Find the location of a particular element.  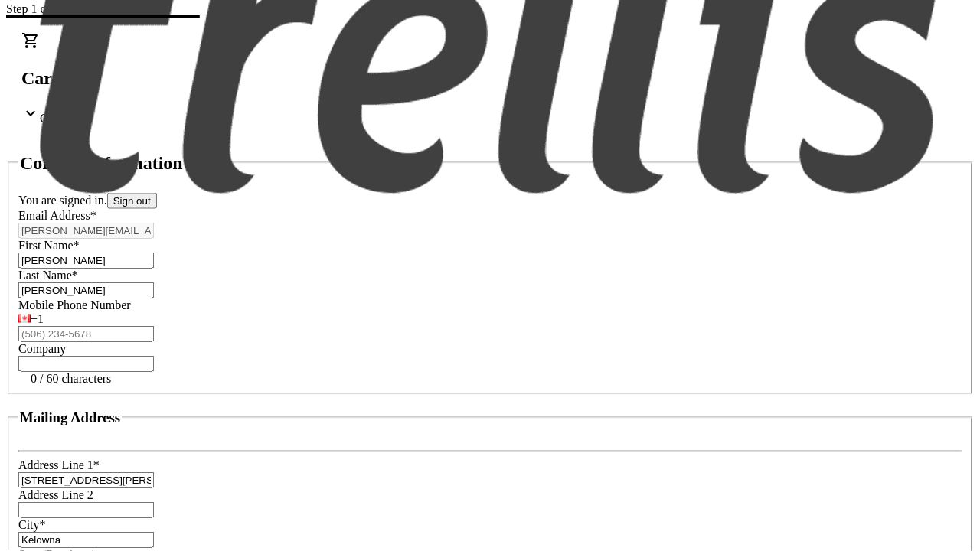

label: Address Line 1* is located at coordinates (59, 464).